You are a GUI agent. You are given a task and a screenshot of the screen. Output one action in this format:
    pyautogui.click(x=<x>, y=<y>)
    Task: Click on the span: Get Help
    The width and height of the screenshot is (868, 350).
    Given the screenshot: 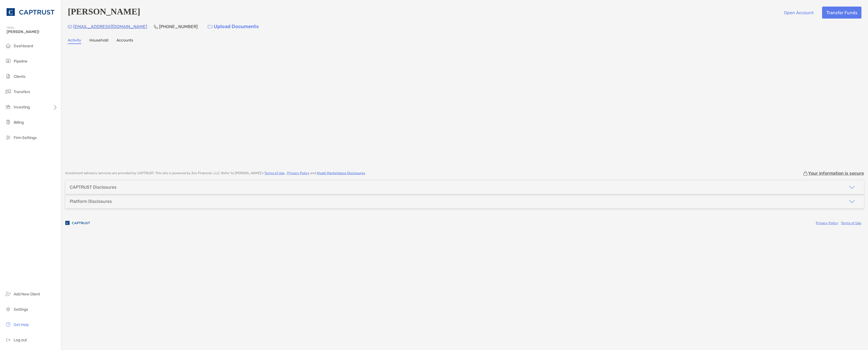 What is the action you would take?
    pyautogui.click(x=21, y=325)
    